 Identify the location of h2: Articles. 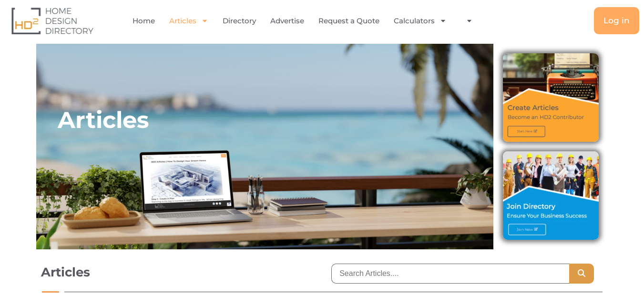
(103, 120).